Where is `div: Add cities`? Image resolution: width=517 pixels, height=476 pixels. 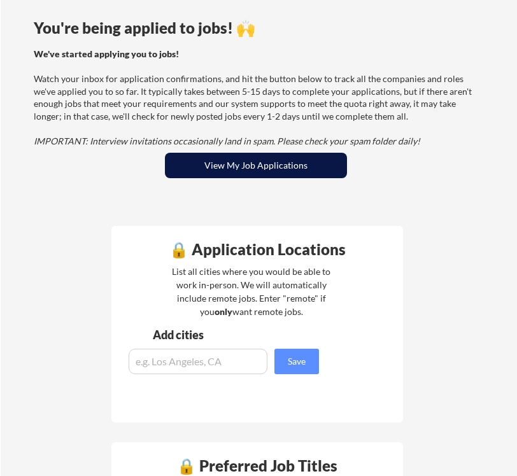
div: Add cities is located at coordinates (250, 335).